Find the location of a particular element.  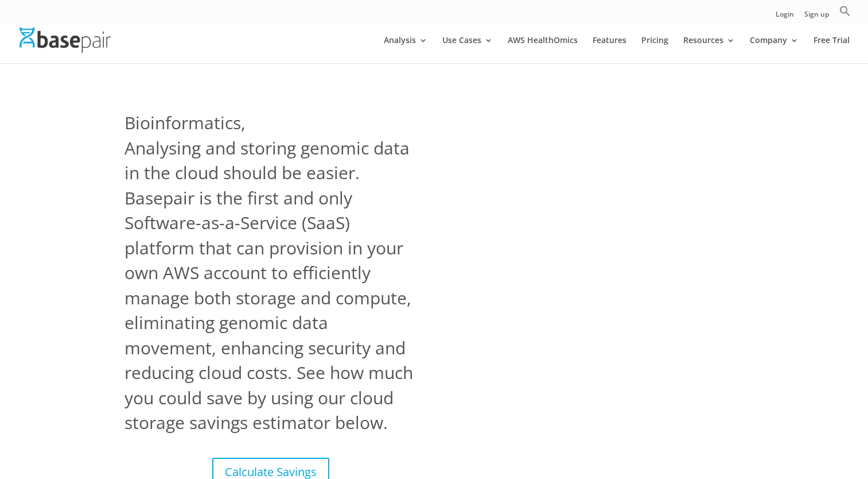

a: Search Icon Link is located at coordinates (845, 14).